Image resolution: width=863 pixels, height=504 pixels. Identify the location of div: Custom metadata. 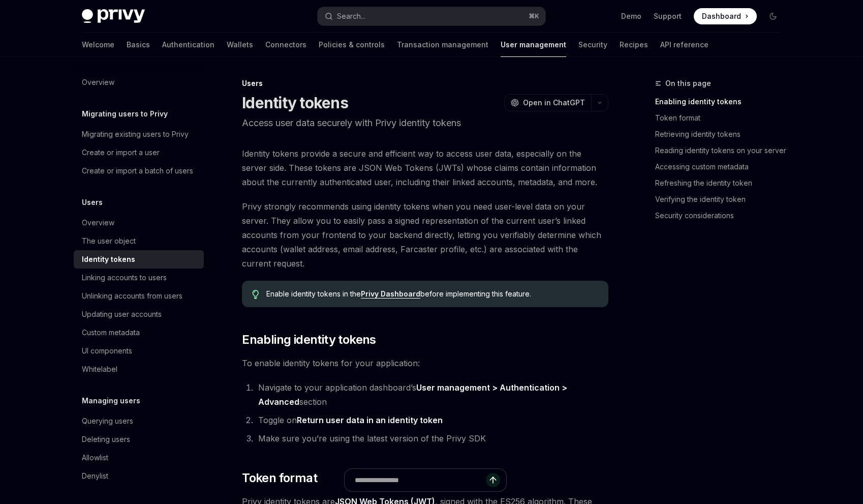
(110, 332).